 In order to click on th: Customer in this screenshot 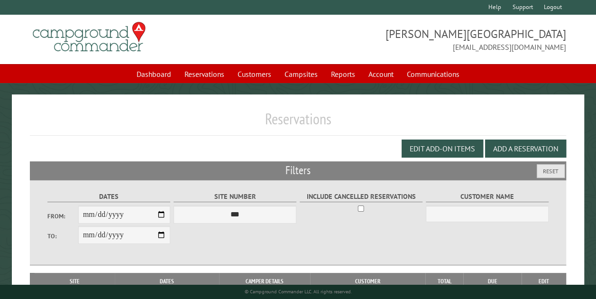, I will do `click(368, 281)`.